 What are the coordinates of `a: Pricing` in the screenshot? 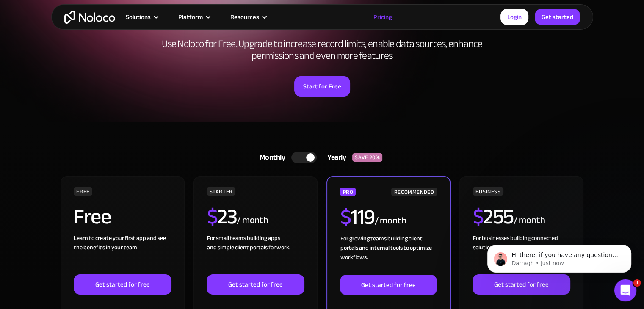 It's located at (383, 17).